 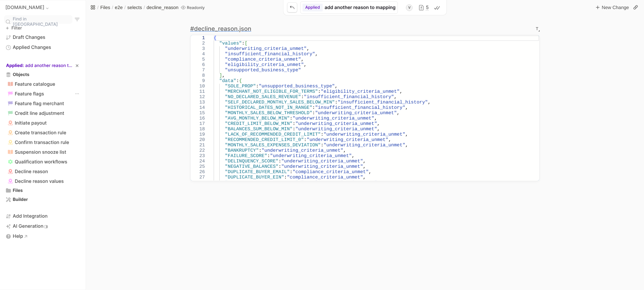 I want to click on span: Suspension snooze list, so click(x=40, y=152).